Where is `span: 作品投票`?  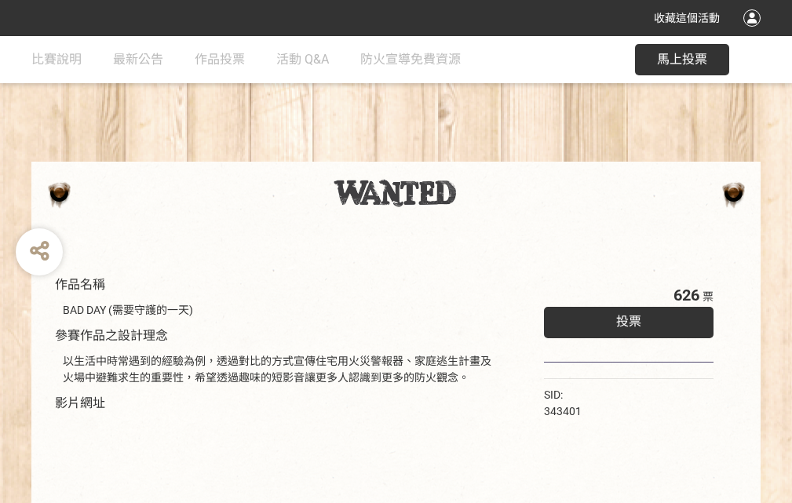 span: 作品投票 is located at coordinates (220, 59).